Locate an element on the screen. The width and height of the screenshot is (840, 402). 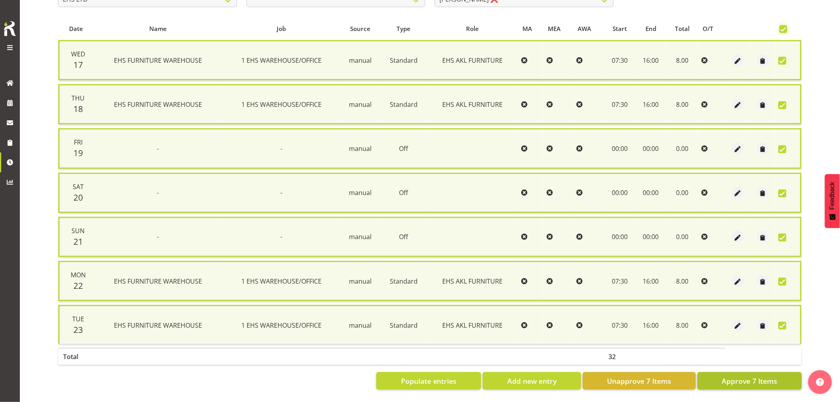
span: Thu is located at coordinates (78, 98).